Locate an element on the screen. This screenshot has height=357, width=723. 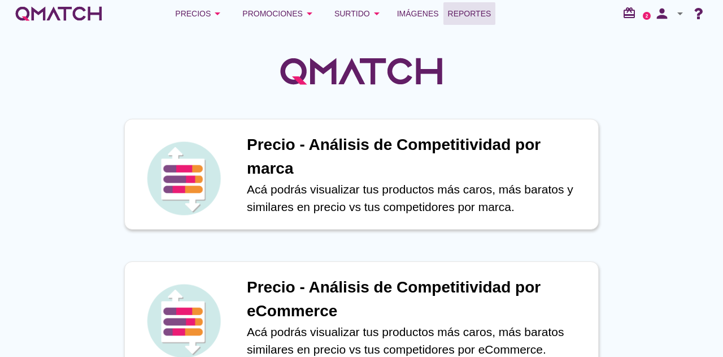
img: icon is located at coordinates (184, 178).